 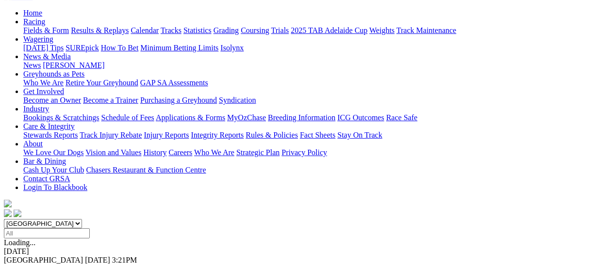 I want to click on div: Wagering, so click(x=314, y=48).